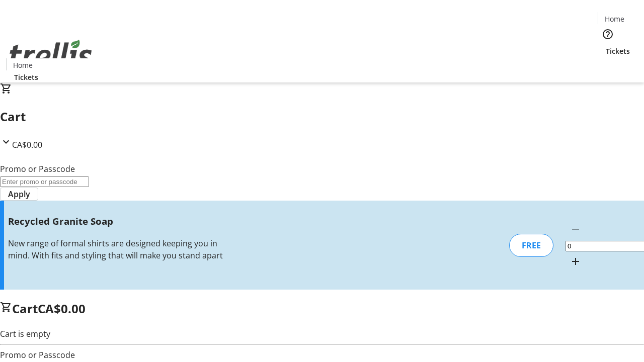 This screenshot has width=644, height=362. Describe the element at coordinates (608, 34) in the screenshot. I see `button: Help` at that location.